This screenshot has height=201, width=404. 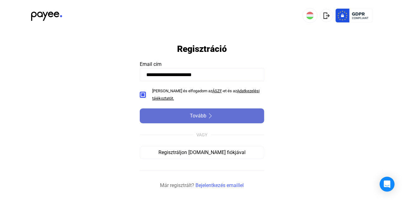 What do you see at coordinates (217, 91) in the screenshot?
I see `u: ÁSZF` at bounding box center [217, 91].